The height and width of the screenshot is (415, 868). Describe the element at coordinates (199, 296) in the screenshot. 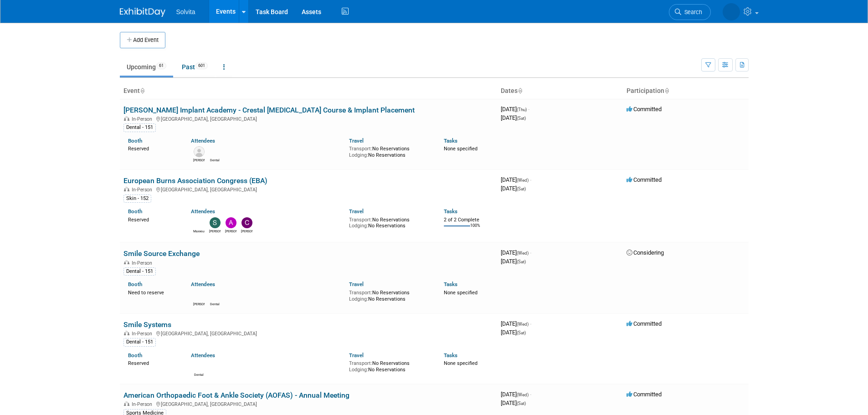

I see `img: Ryan Brateris` at that location.